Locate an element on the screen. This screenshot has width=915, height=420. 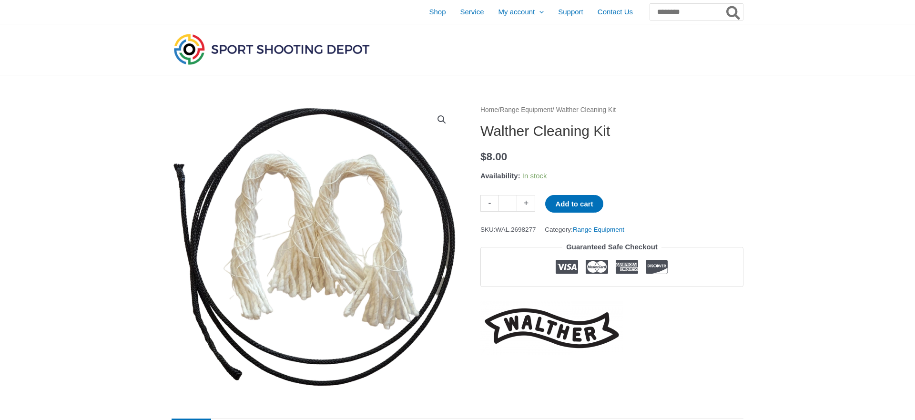
legend: Guaranteed Safe Checkout is located at coordinates (612, 247).